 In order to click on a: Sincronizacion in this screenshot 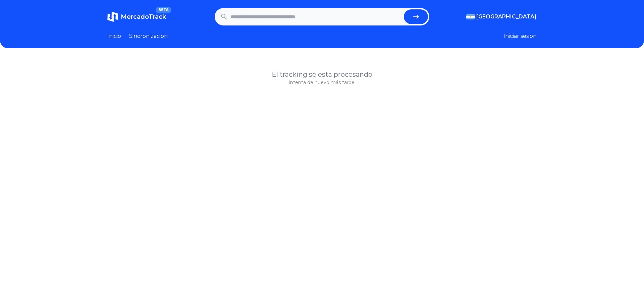, I will do `click(148, 36)`.